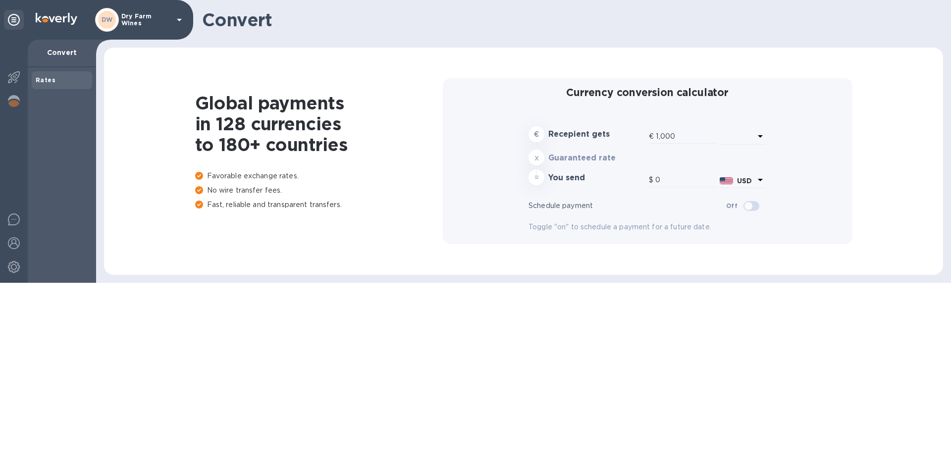  Describe the element at coordinates (62, 53) in the screenshot. I see `p: Convert` at that location.